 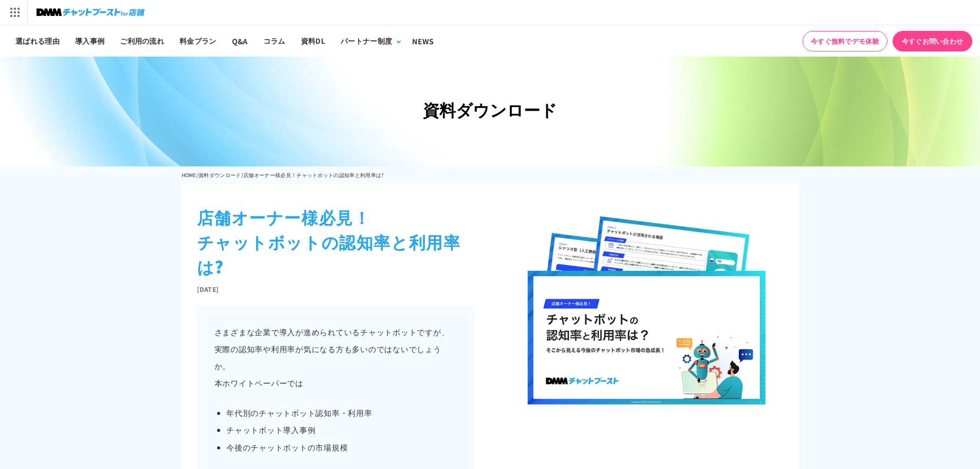 I want to click on li: 年代別のチャットボット認知率・利用率, so click(x=342, y=413).